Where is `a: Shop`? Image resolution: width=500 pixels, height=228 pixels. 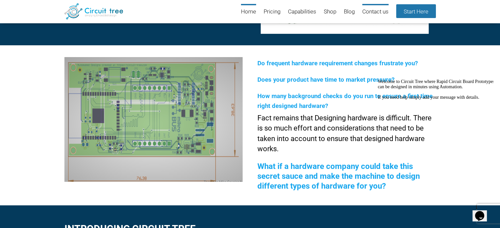
a: Shop is located at coordinates (330, 12).